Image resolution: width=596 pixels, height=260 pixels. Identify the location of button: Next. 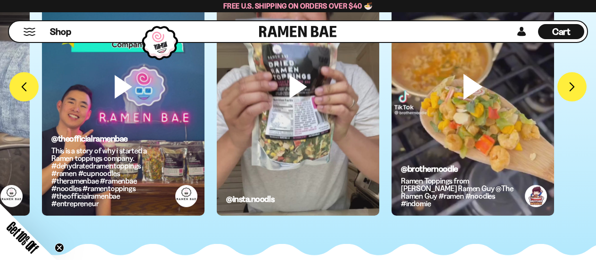
(572, 87).